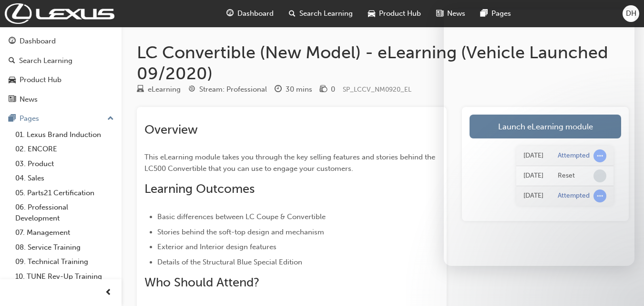 The height and width of the screenshot is (306, 644). What do you see at coordinates (278, 90) in the screenshot?
I see `span: clock-icon` at bounding box center [278, 90].